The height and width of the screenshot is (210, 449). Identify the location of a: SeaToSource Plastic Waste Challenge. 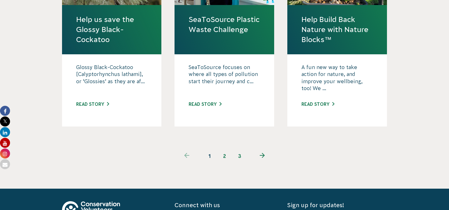
(224, 24).